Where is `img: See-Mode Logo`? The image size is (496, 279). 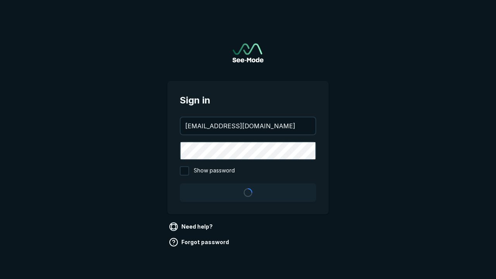
img: See-Mode Logo is located at coordinates (248, 53).